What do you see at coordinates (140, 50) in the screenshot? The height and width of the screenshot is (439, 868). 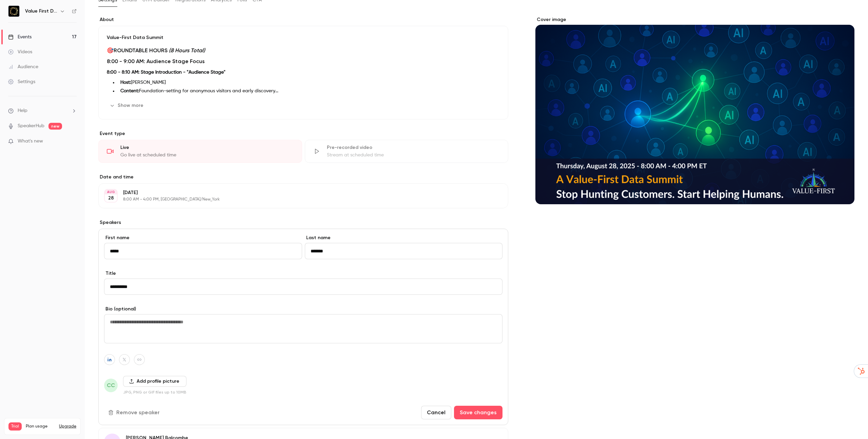 I see `strong: ROUNDTABLE HOURS` at bounding box center [140, 50].